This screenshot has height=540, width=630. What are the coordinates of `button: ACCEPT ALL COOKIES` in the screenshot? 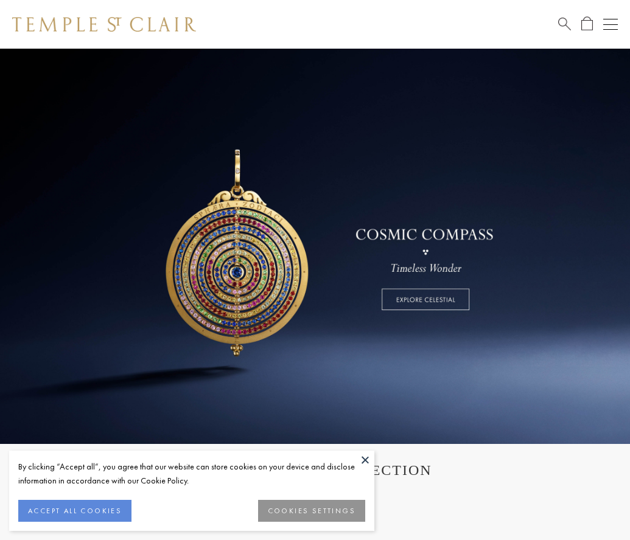 It's located at (75, 511).